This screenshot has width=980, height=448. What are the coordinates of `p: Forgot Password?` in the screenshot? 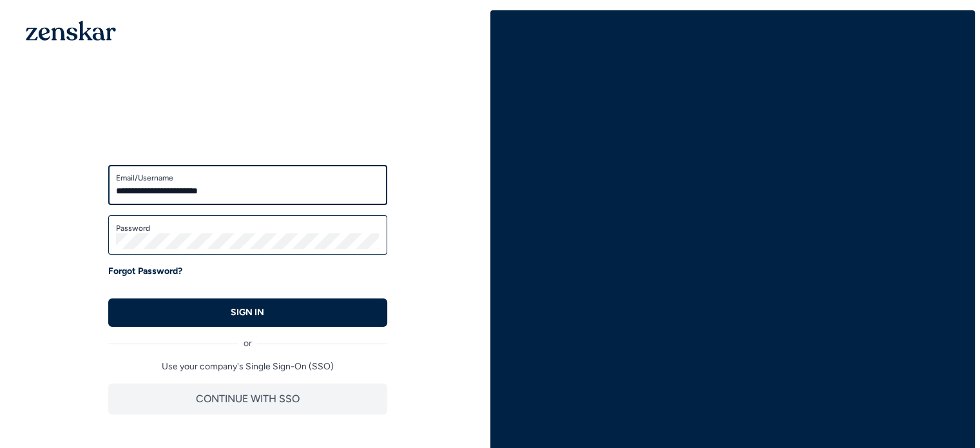 It's located at (145, 271).